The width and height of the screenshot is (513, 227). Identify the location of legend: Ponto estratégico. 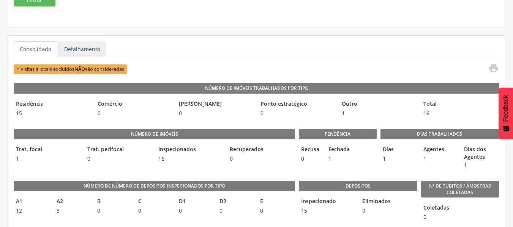
(297, 104).